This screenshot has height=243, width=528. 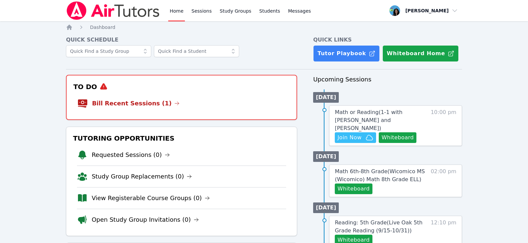 What do you see at coordinates (264, 27) in the screenshot?
I see `nav: Breadcrumb` at bounding box center [264, 27].